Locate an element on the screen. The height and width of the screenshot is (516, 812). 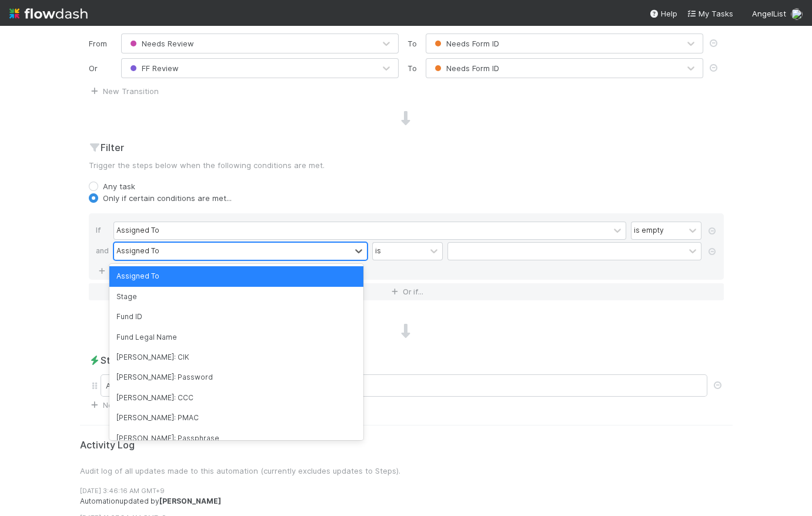
div: From is located at coordinates (100, 44).